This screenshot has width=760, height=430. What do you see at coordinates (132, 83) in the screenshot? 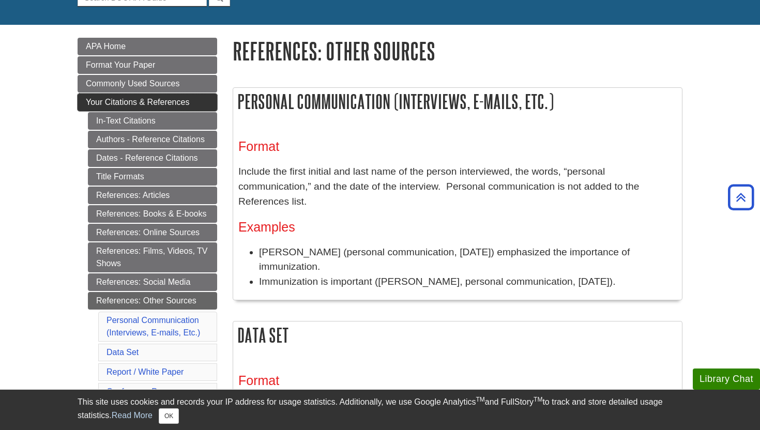
I see `span: Commonly Used Sources` at bounding box center [132, 83].